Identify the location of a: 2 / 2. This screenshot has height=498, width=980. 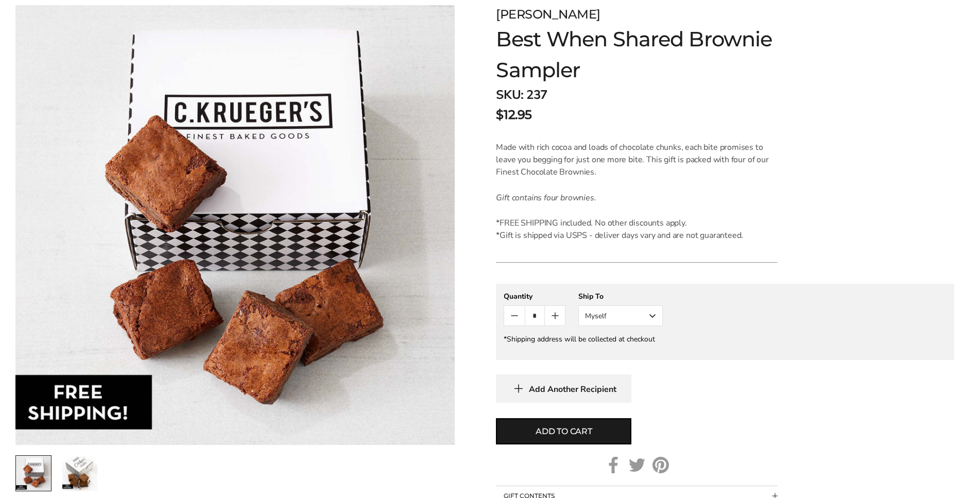
(80, 473).